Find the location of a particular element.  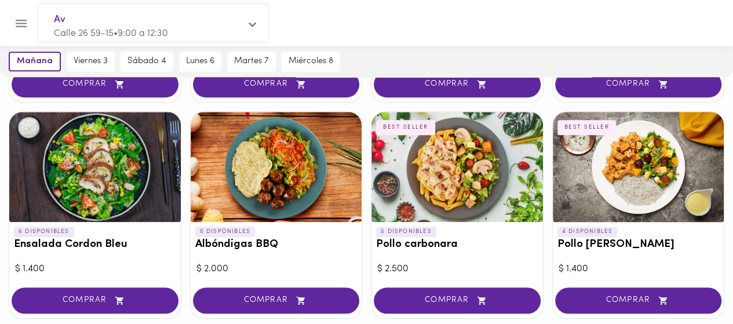

p: 6 DISPONIBLES is located at coordinates (44, 232).